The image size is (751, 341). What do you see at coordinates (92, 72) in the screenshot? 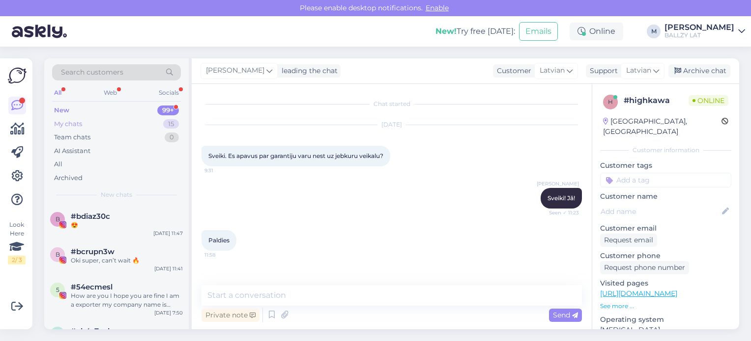
I see `span: Search customers` at bounding box center [92, 72].